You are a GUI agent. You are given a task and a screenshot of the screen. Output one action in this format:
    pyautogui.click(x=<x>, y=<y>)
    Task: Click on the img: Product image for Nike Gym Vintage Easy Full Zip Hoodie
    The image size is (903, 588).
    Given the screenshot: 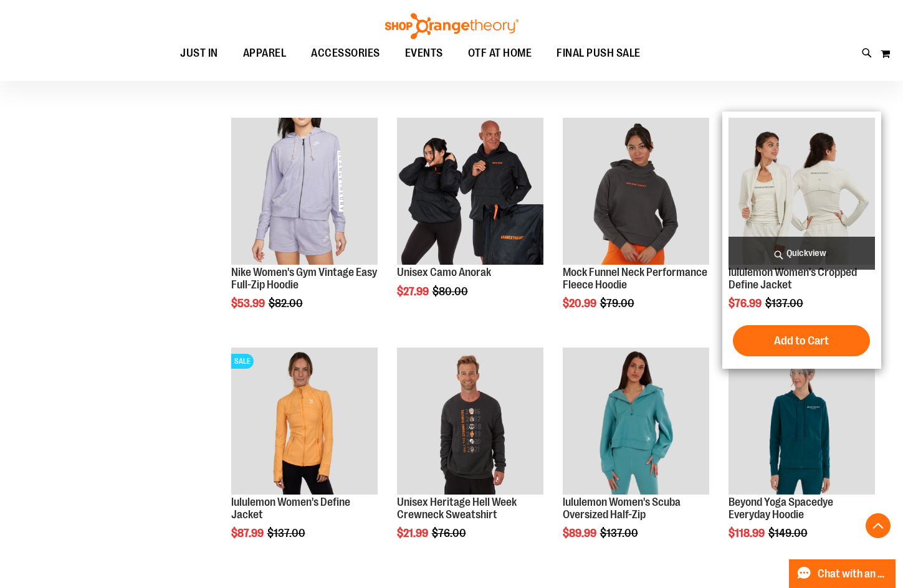 What is the action you would take?
    pyautogui.click(x=304, y=191)
    